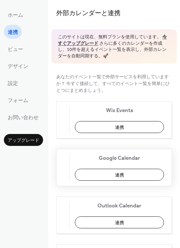 The height and width of the screenshot is (248, 180). What do you see at coordinates (114, 84) in the screenshot?
I see `span: あなたのイベント一覧で外部サービスを利用していますか？ 今すぐ接続して、すべてのイベント一覧を簡単にひとつにまとめましょう。` at bounding box center [114, 84].